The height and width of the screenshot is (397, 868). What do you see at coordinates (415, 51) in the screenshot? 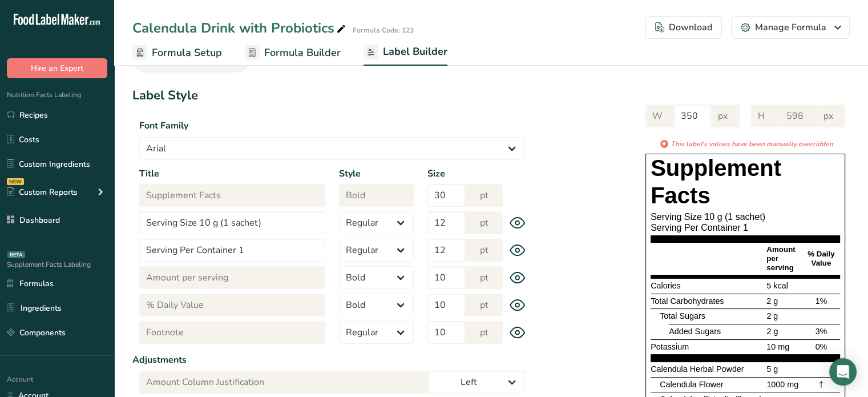
I see `span: Label Builder` at bounding box center [415, 51].